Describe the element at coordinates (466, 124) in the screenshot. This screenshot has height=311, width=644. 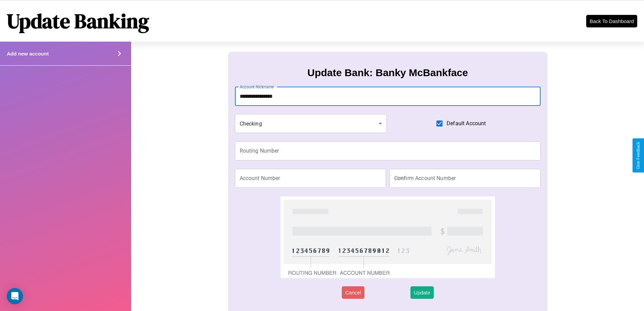
I see `span: Default Account` at that location.